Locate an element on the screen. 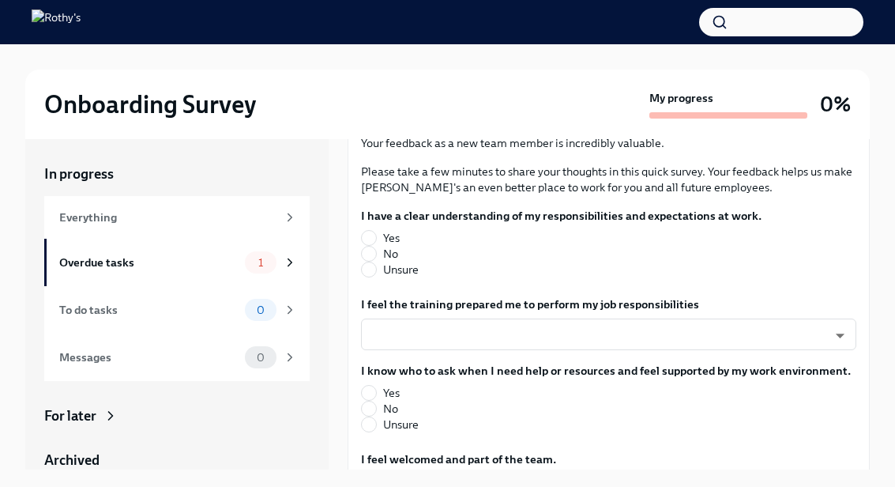 This screenshot has width=895, height=487. div: Everything is located at coordinates (168, 217).